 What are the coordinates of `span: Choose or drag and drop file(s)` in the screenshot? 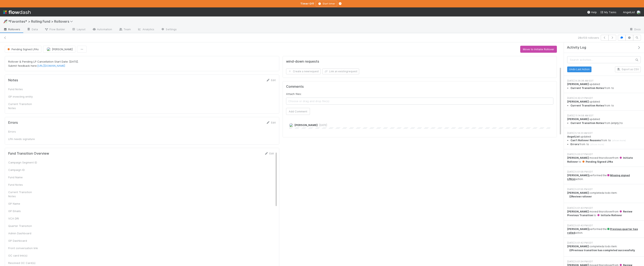 It's located at (420, 101).